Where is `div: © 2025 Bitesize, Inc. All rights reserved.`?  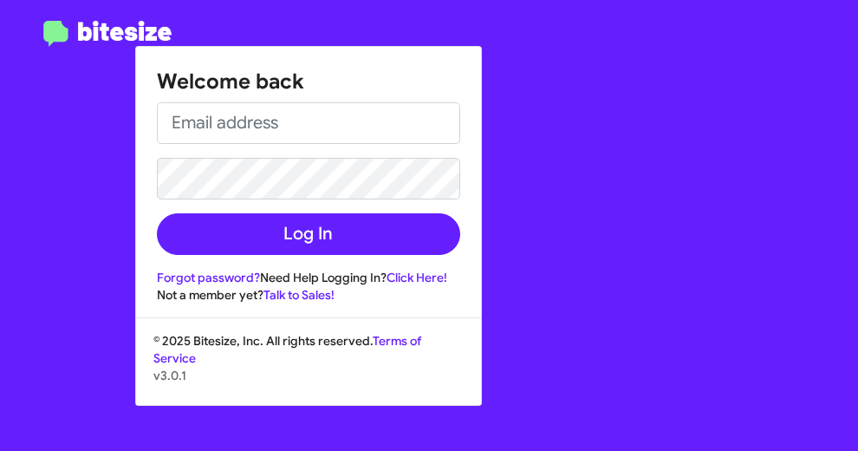 div: © 2025 Bitesize, Inc. All rights reserved. is located at coordinates (309, 368).